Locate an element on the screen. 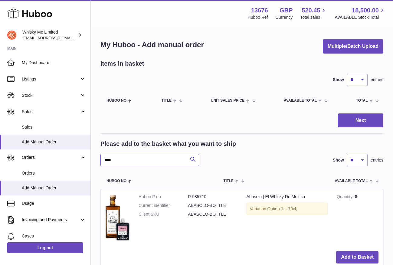  strong: 13676 is located at coordinates (260, 10).